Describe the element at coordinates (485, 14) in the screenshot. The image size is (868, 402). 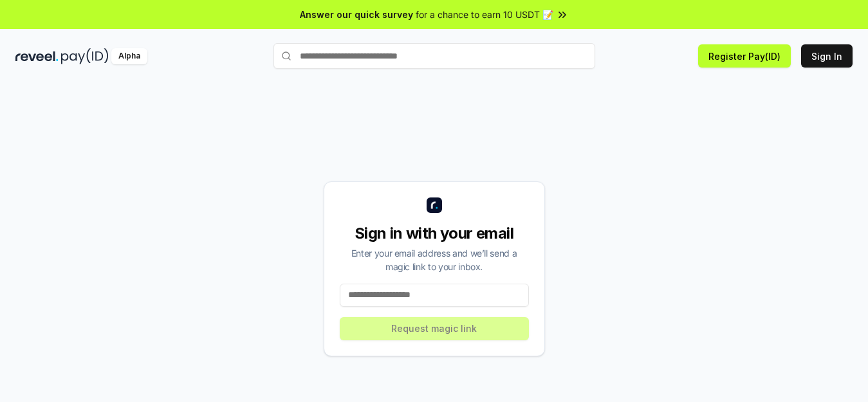
I see `span: for a chance to earn 10 USDT 📝` at that location.